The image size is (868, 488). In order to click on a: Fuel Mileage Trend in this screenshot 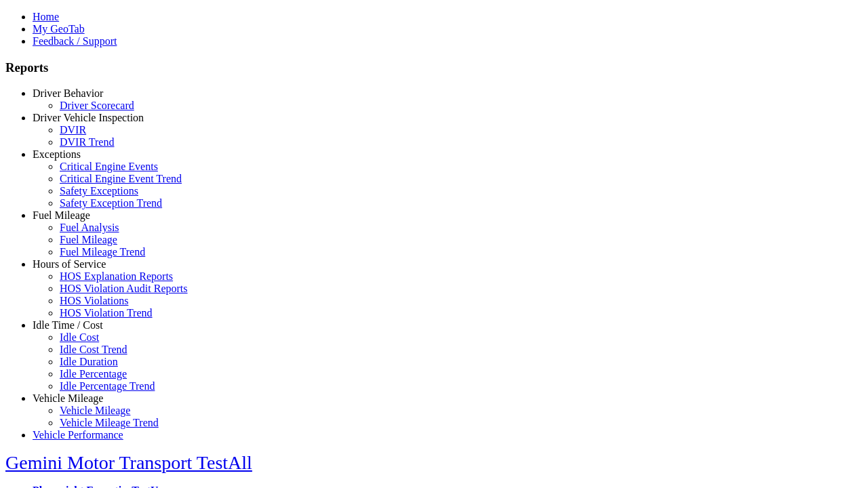, I will do `click(102, 251)`.